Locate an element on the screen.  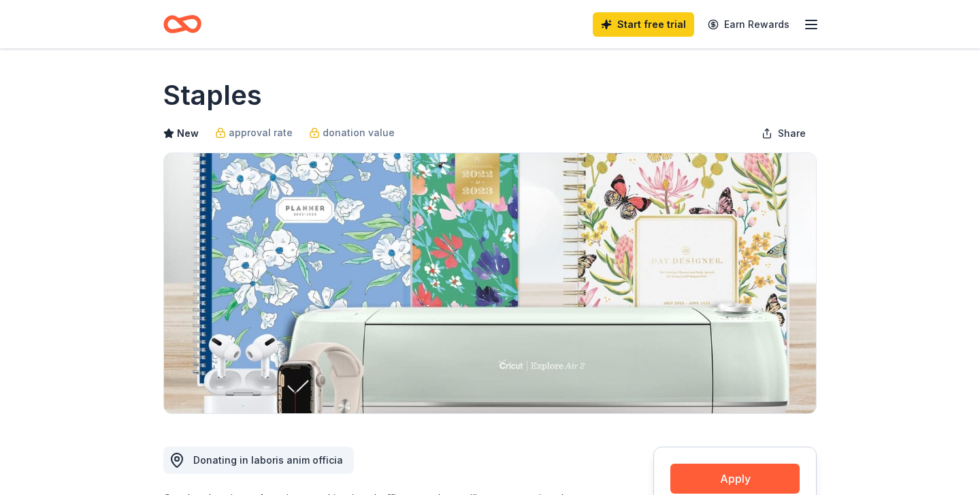
h1: Staples is located at coordinates (212, 95).